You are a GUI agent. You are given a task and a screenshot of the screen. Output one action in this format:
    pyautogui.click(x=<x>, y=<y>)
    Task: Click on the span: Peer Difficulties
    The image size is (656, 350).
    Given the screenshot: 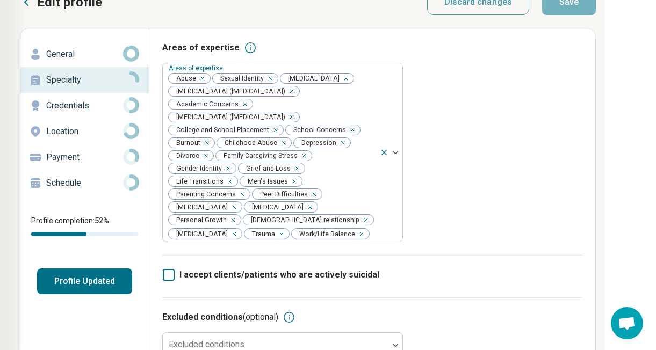 What is the action you would take?
    pyautogui.click(x=282, y=194)
    